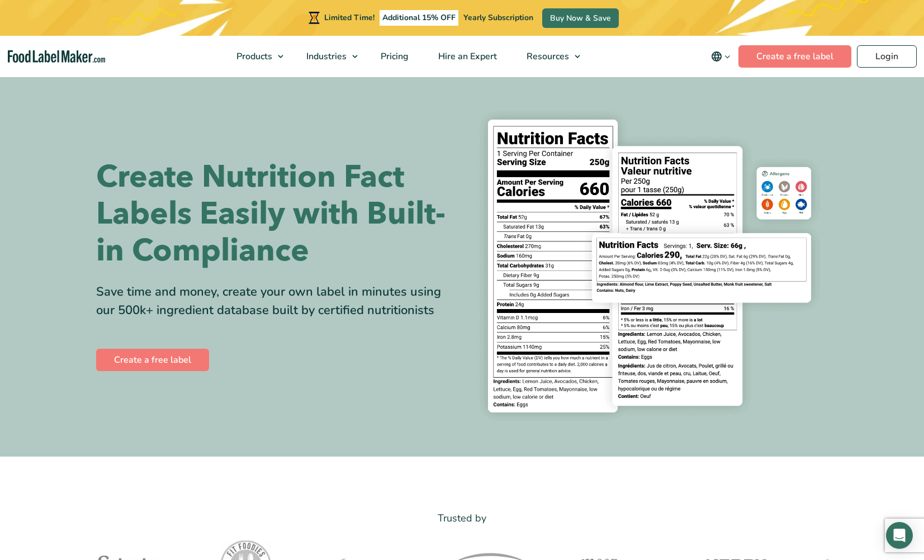 The width and height of the screenshot is (924, 560). What do you see at coordinates (498, 17) in the screenshot?
I see `span: Yearly Subscription` at bounding box center [498, 17].